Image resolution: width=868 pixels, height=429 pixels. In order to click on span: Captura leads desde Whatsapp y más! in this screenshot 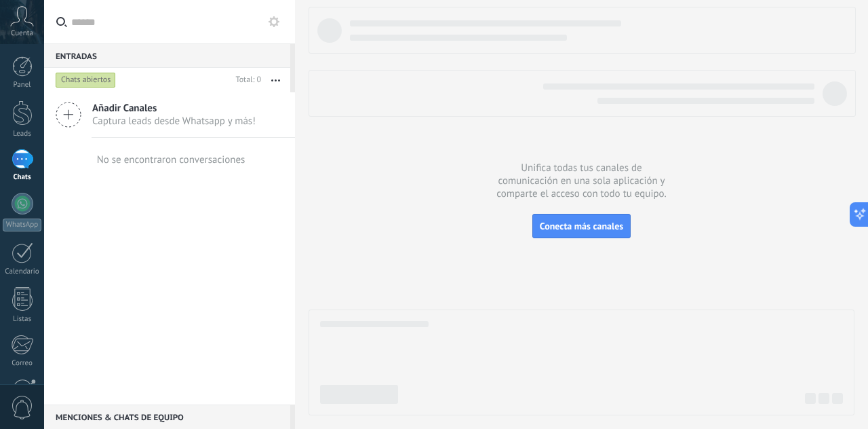, I will do `click(173, 121)`.